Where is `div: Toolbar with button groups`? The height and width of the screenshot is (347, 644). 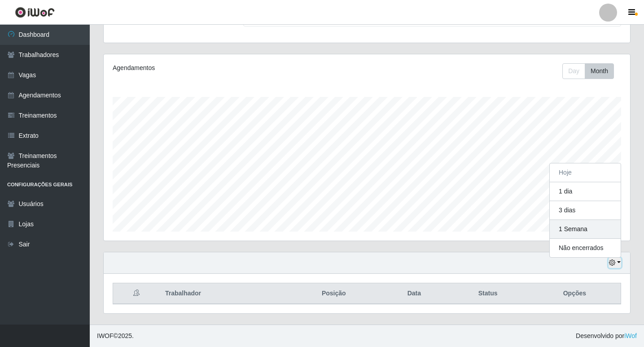
div: Toolbar with button groups is located at coordinates (592, 71).